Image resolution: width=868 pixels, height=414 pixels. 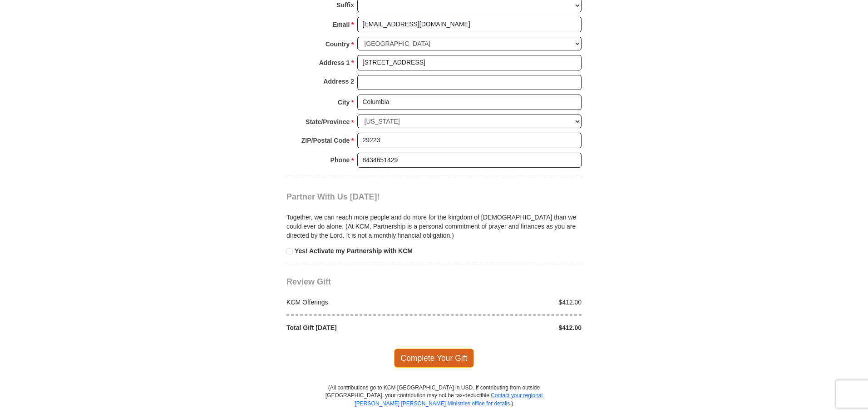 I want to click on strong: City, so click(x=344, y=102).